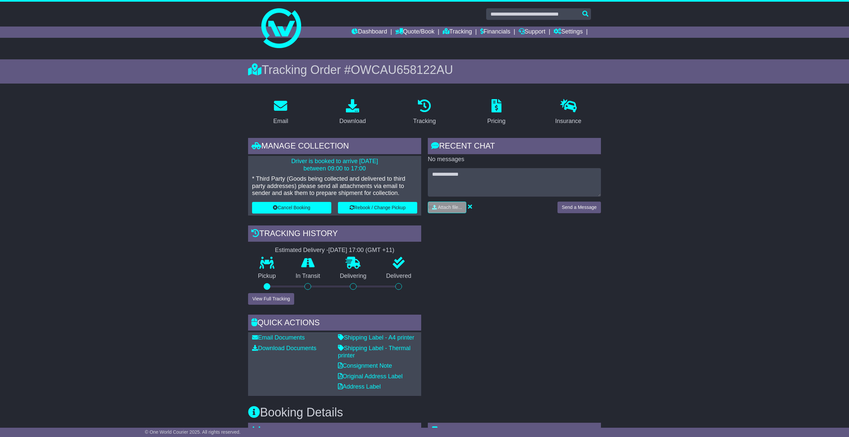 This screenshot has width=849, height=437. Describe the element at coordinates (365, 366) in the screenshot. I see `a: Consignment Note` at that location.